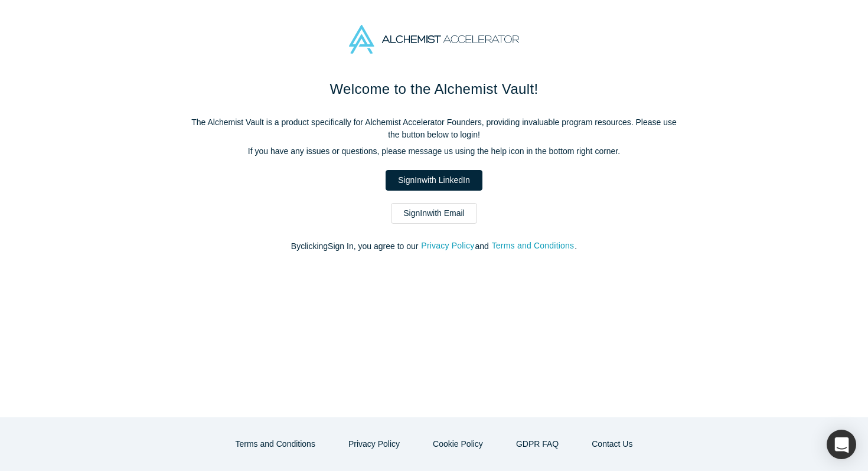 The image size is (868, 471). What do you see at coordinates (537, 444) in the screenshot?
I see `a: GDPR FAQ` at bounding box center [537, 444].